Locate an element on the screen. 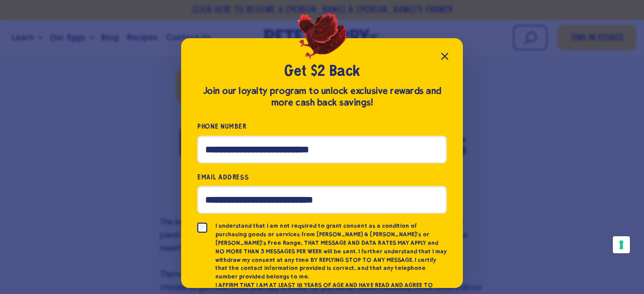  label: Phone Number is located at coordinates (322, 126).